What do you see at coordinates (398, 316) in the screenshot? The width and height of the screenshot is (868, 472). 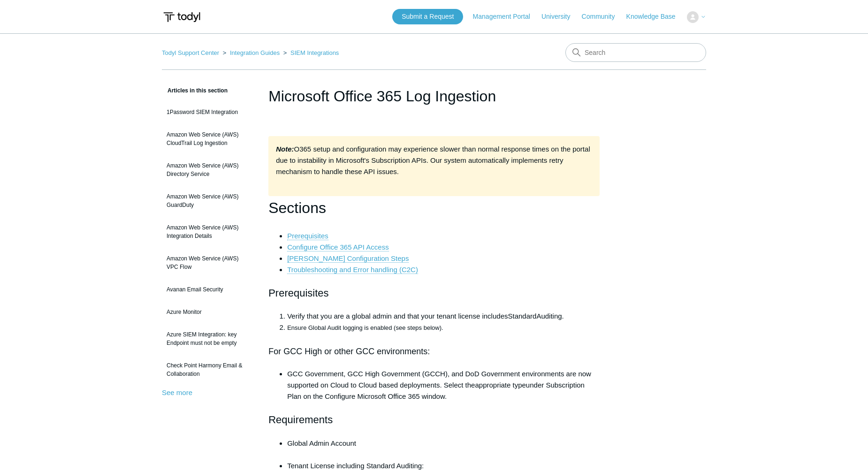 I see `span: Verify that you are a global admin and that your tenant license includes` at bounding box center [398, 316].